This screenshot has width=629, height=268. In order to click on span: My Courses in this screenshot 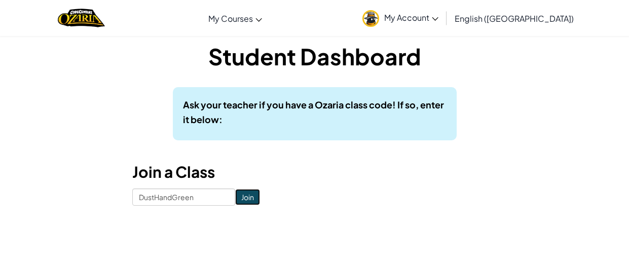, I will do `click(231, 18)`.